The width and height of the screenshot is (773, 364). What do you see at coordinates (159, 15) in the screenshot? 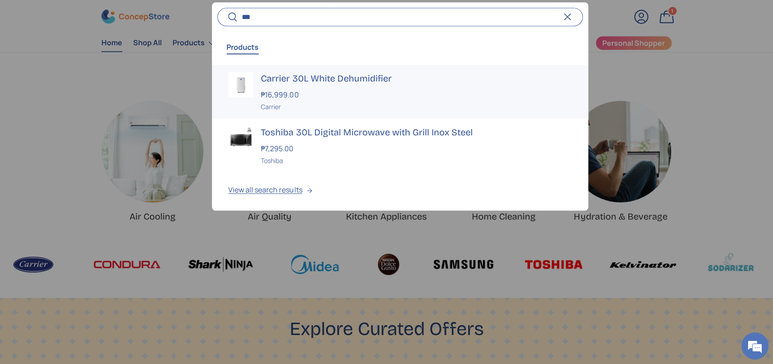
I see `div: Minimize live chat window` at bounding box center [159, 15].